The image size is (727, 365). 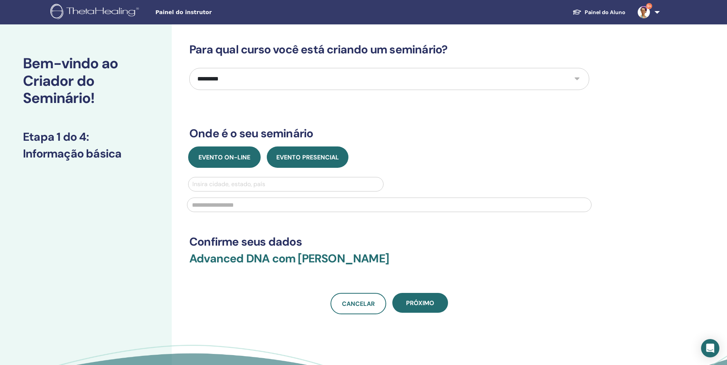 What do you see at coordinates (710, 348) in the screenshot?
I see `div: Open Intercom Messenger` at bounding box center [710, 348].